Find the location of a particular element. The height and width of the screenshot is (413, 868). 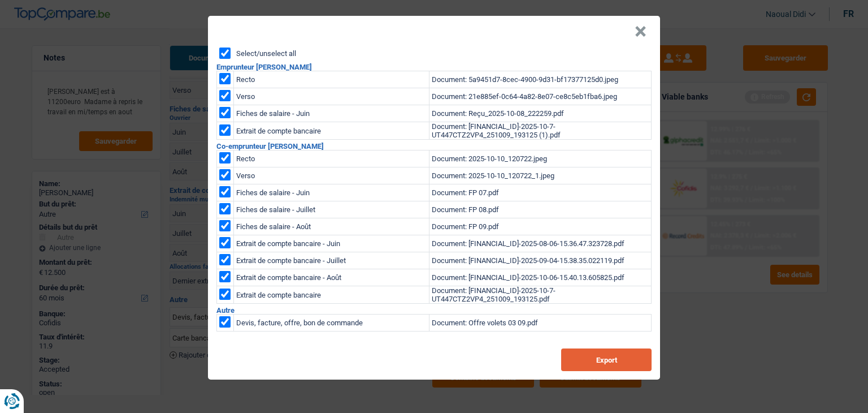

td: Document: 2025-10-10_120722_1.jpeg is located at coordinates (540, 176).